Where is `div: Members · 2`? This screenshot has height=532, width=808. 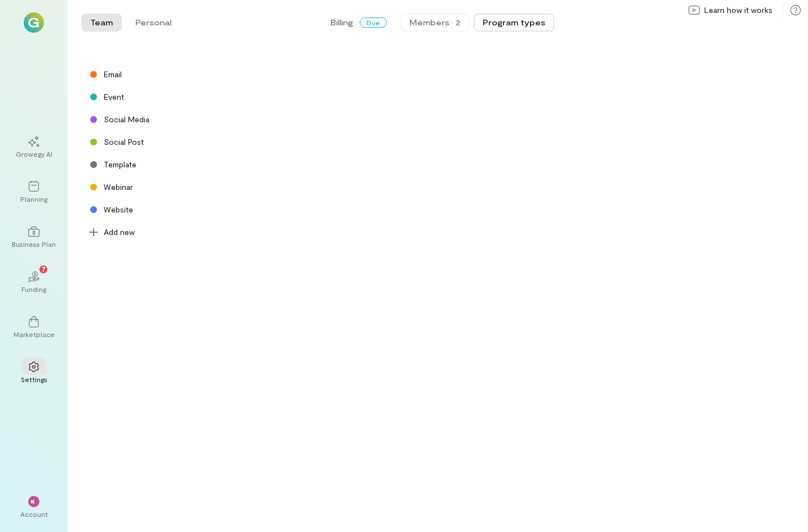 div: Members · 2 is located at coordinates (435, 22).